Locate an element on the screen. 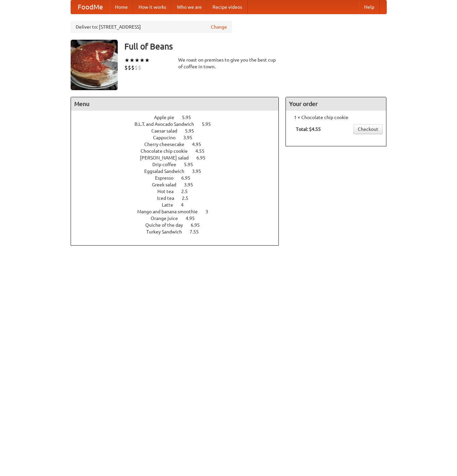 This screenshot has height=476, width=457. a: Hot tea 2.5 is located at coordinates (179, 191).